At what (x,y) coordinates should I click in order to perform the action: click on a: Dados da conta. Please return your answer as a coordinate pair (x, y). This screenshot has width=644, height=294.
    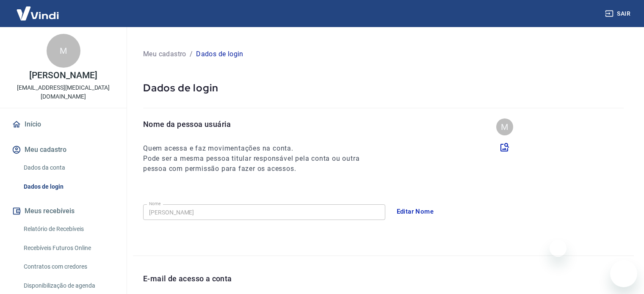
    Looking at the image, I should click on (68, 168).